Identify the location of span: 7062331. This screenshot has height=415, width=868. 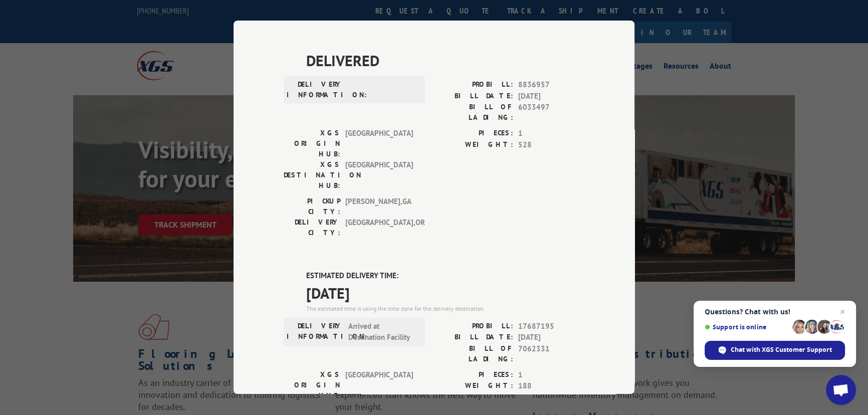
(551, 354).